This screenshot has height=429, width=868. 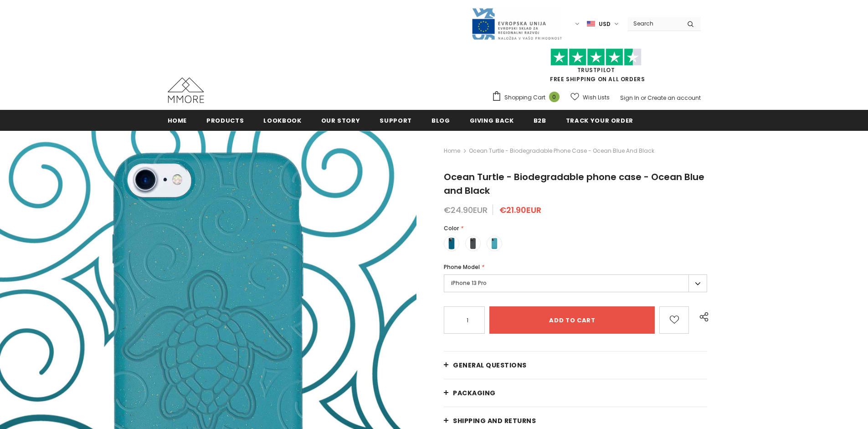 I want to click on span: or, so click(x=643, y=97).